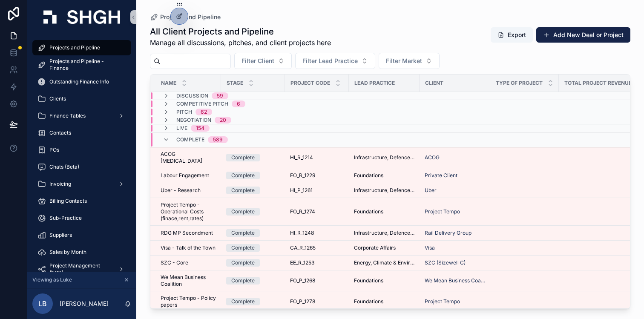 The width and height of the screenshot is (644, 319). What do you see at coordinates (82, 133) in the screenshot?
I see `a: Contacts` at bounding box center [82, 133].